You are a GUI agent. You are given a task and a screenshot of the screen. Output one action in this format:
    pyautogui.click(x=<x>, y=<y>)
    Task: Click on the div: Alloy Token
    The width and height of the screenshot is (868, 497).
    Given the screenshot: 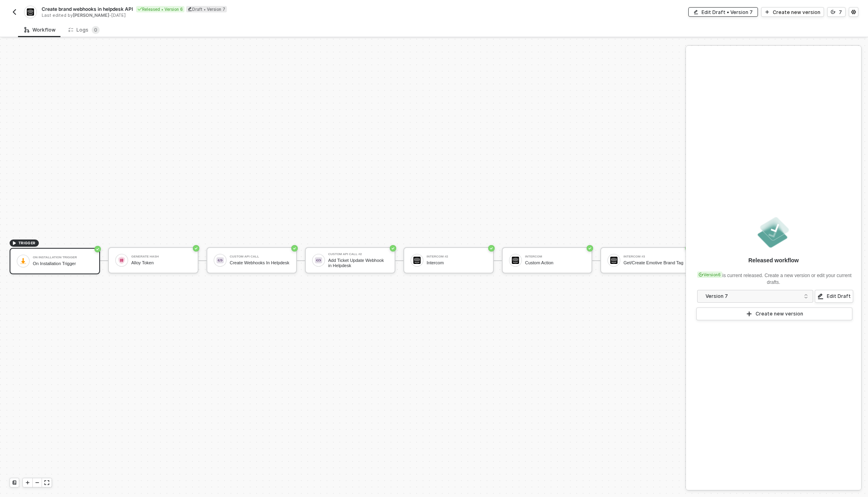 What is the action you would take?
    pyautogui.click(x=161, y=263)
    